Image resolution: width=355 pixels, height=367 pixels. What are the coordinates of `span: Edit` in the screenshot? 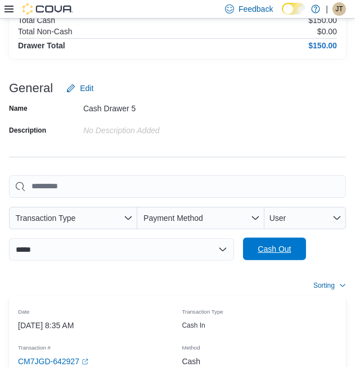 It's located at (87, 88).